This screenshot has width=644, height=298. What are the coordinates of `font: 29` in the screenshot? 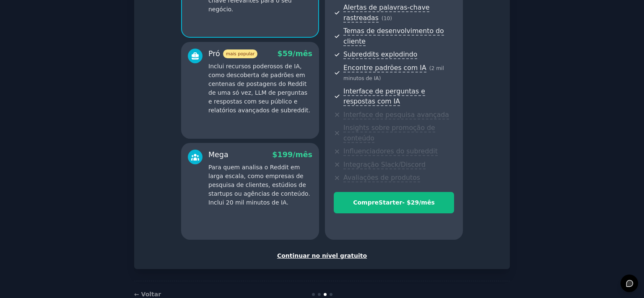 It's located at (415, 202).